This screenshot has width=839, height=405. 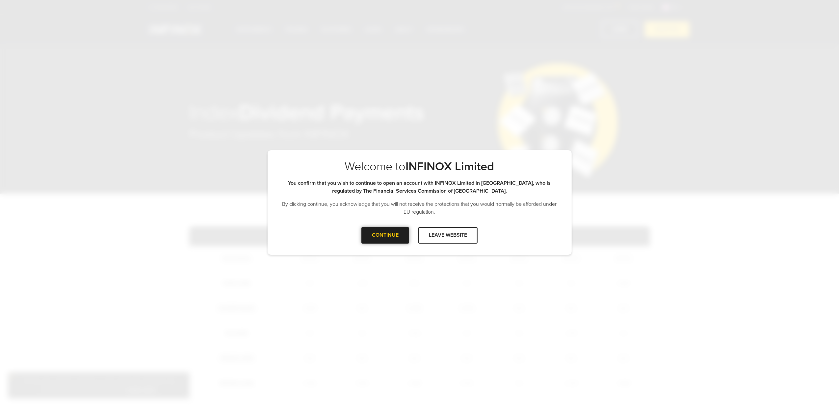 I want to click on div: CONTINUE, so click(x=385, y=235).